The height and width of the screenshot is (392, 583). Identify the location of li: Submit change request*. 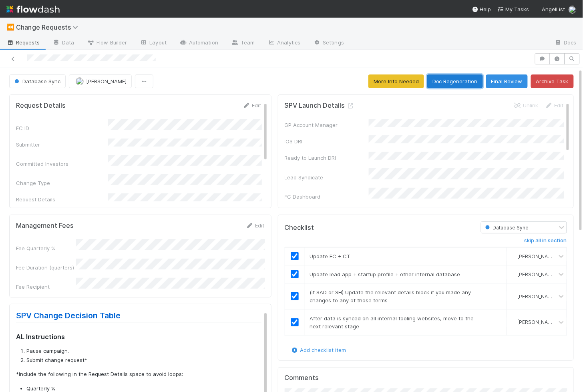
(144, 360).